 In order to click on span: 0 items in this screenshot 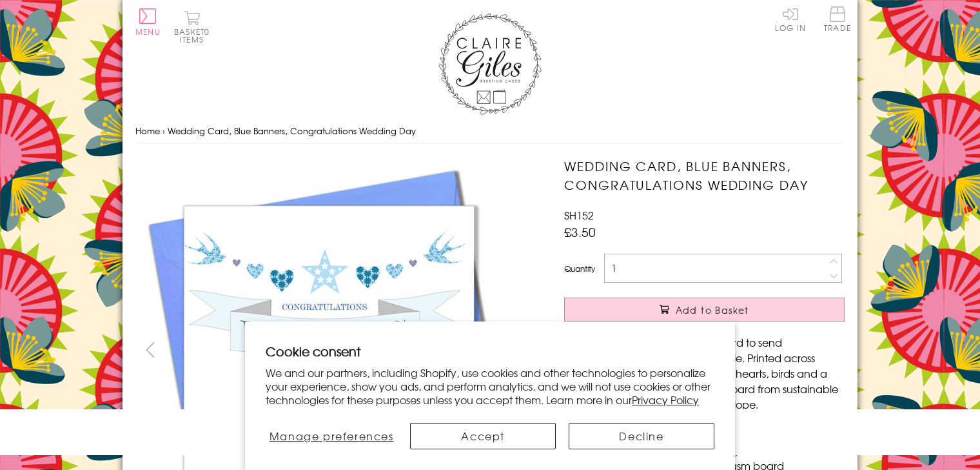, I will do `click(195, 35)`.